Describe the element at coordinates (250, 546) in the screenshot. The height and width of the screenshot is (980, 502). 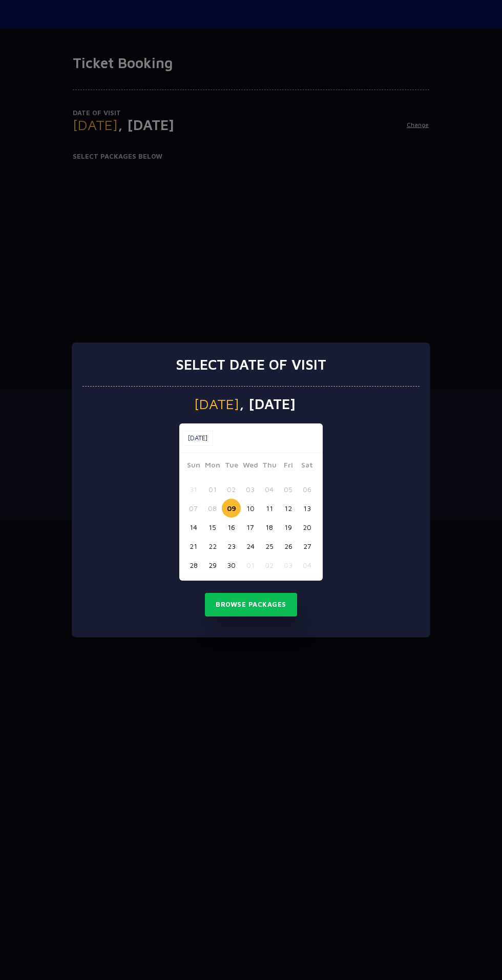
I see `button: 24` at that location.